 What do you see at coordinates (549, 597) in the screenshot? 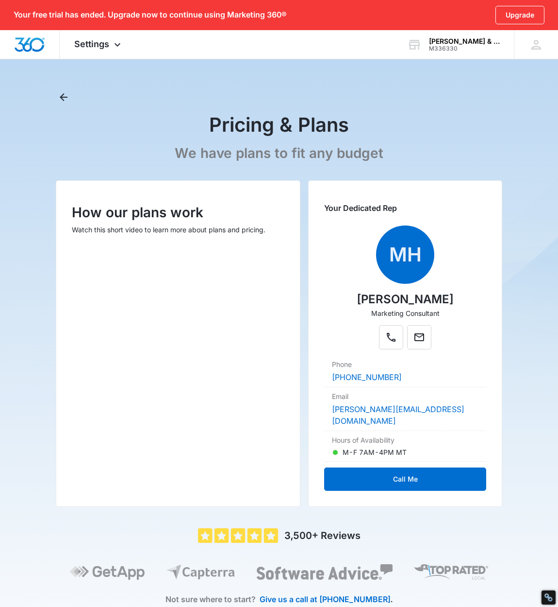
I see `div: Restore Info Box &#10;&#10;NoFollow Info:&#10; META-Robots NoFollow: &#09;true&#10; META-Robots N...` at bounding box center [549, 597].